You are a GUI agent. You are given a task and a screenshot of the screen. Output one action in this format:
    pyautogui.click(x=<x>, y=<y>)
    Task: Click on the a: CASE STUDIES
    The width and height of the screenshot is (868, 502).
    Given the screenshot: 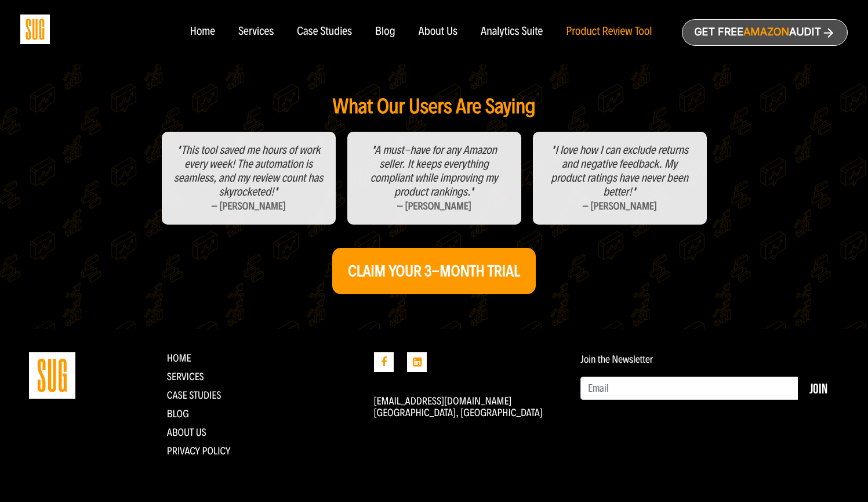 What is the action you would take?
    pyautogui.click(x=194, y=396)
    